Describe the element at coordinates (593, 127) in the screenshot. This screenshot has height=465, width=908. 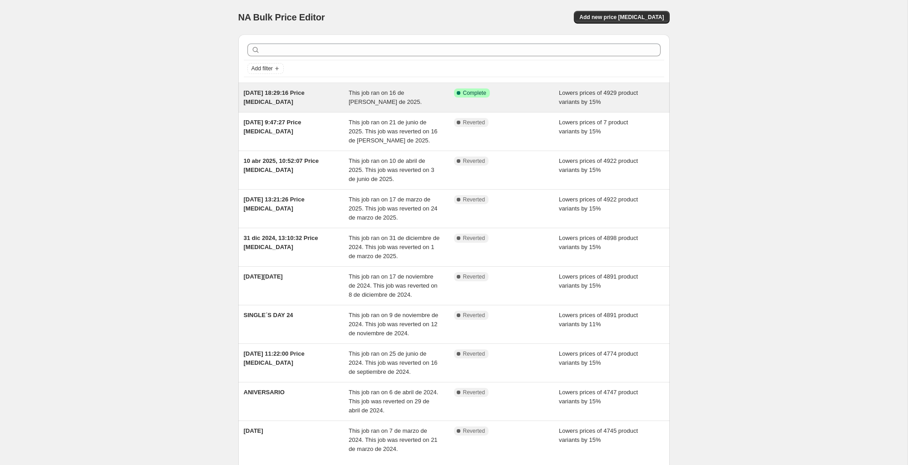
I see `span: Lowers prices of 7 product variants by 15%` at that location.